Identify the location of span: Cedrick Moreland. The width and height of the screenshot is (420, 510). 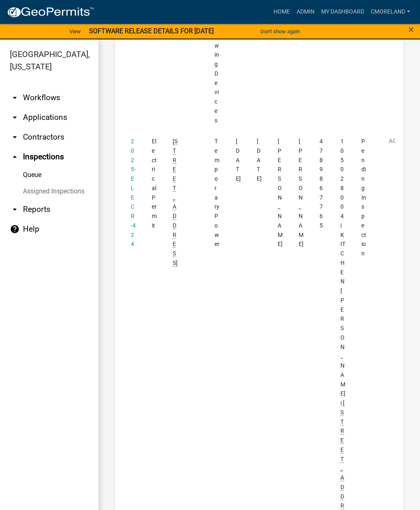
(280, 193).